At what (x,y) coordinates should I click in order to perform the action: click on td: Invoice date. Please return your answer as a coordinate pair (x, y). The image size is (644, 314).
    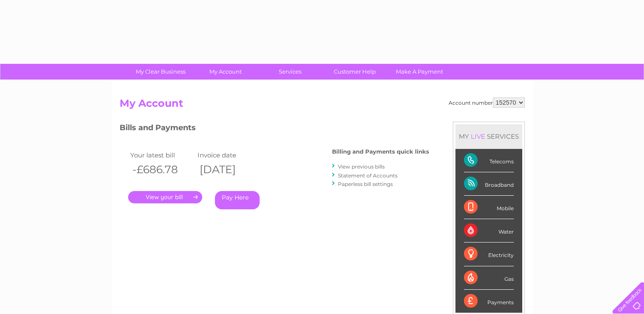
    Looking at the image, I should click on (229, 155).